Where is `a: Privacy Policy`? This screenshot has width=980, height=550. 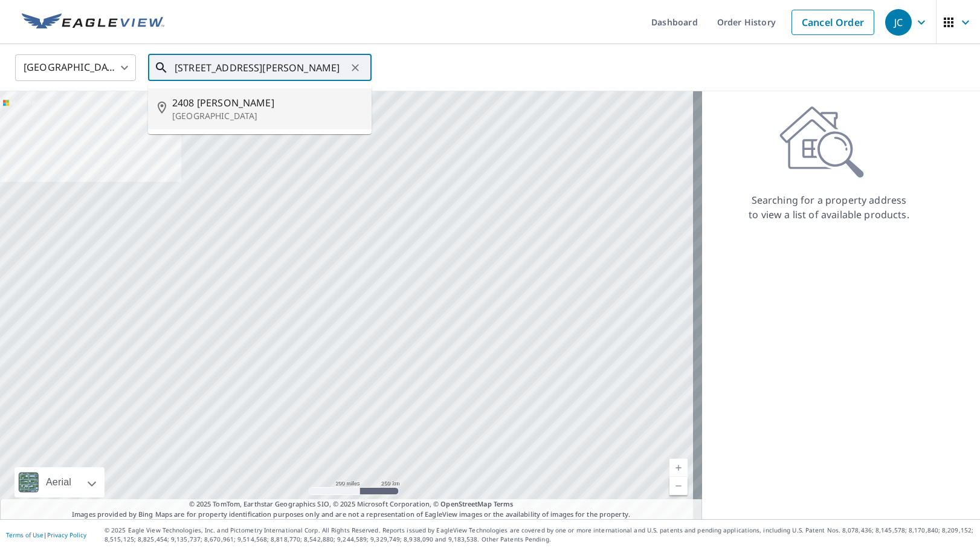
a: Privacy Policy is located at coordinates (67, 535).